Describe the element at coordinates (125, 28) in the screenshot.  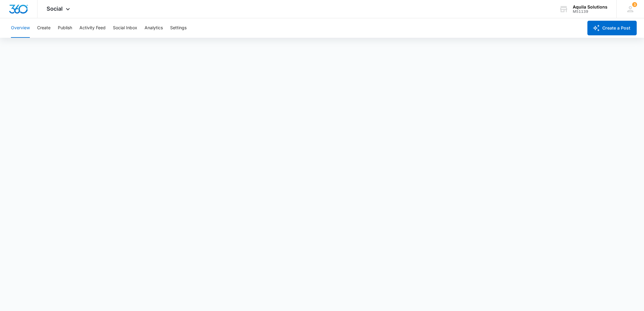
I see `button: Social Inbox` at that location.